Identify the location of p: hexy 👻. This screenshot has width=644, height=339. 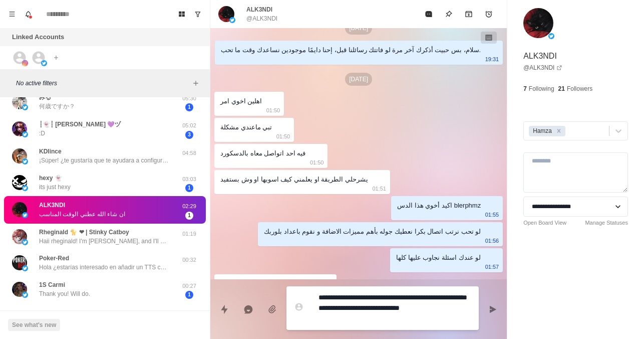
(50, 178).